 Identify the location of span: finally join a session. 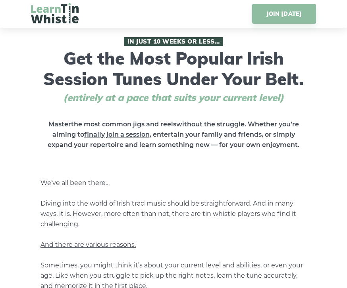
(117, 134).